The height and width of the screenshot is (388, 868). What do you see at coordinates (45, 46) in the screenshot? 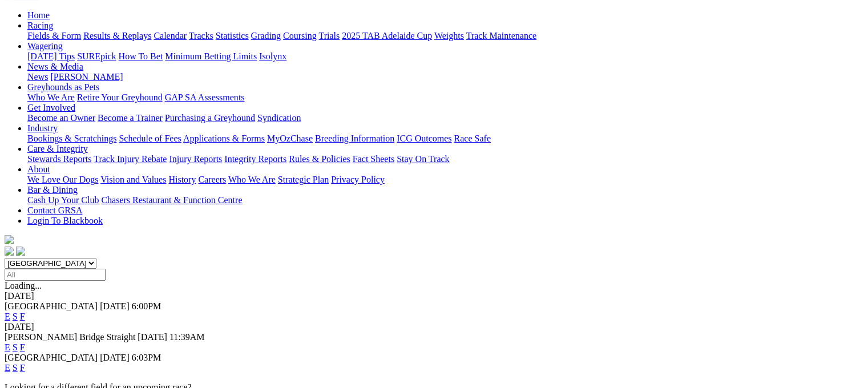
I see `a: Wagering` at bounding box center [45, 46].